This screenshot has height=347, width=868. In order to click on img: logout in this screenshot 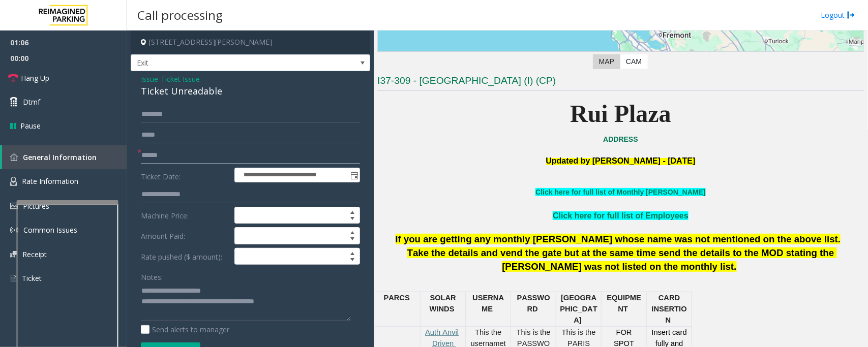, I will do `click(852, 15)`.